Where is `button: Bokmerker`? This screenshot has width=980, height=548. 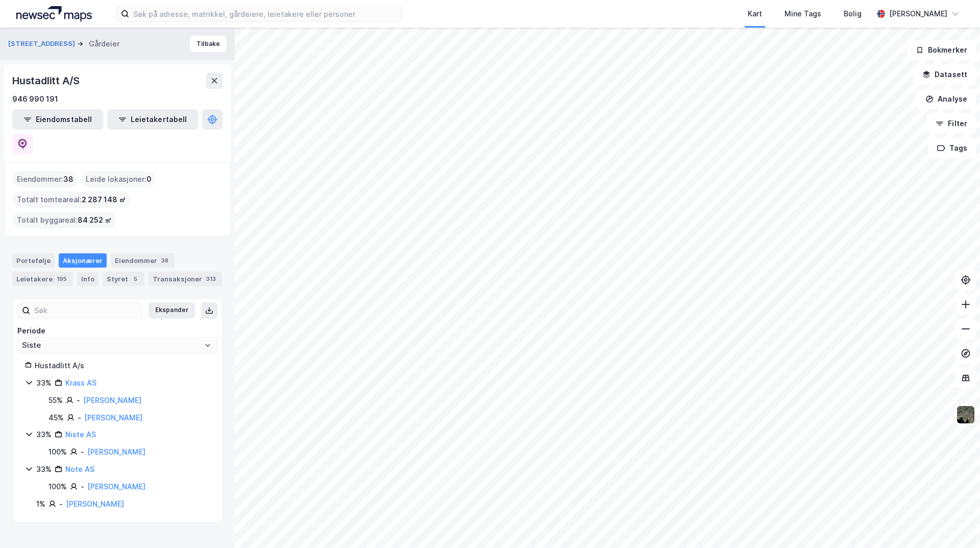 button: Bokmerker is located at coordinates (941, 50).